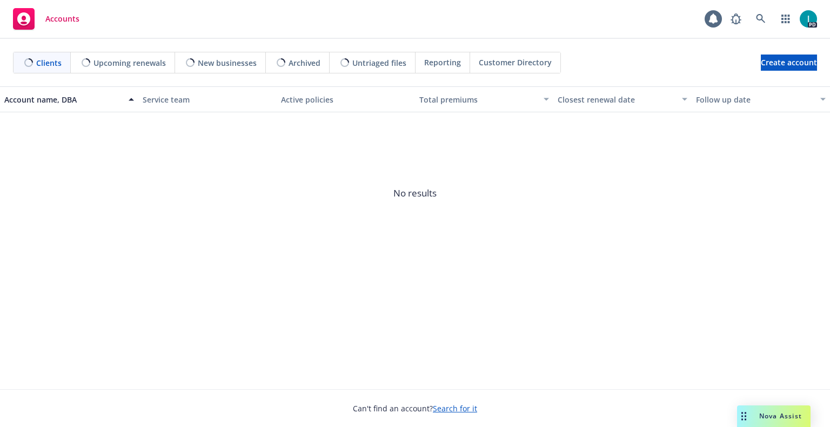 The width and height of the screenshot is (830, 427). I want to click on button: Active policies, so click(346, 99).